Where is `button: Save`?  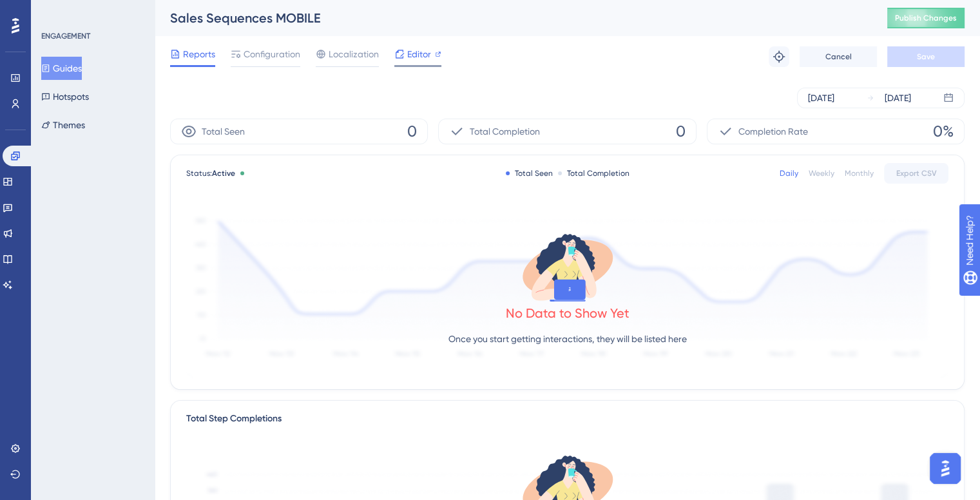
button: Save is located at coordinates (926, 56).